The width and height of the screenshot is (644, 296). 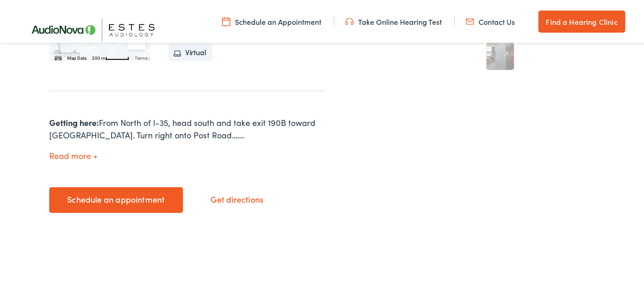 I want to click on a: Schedule an Appointment, so click(x=272, y=20).